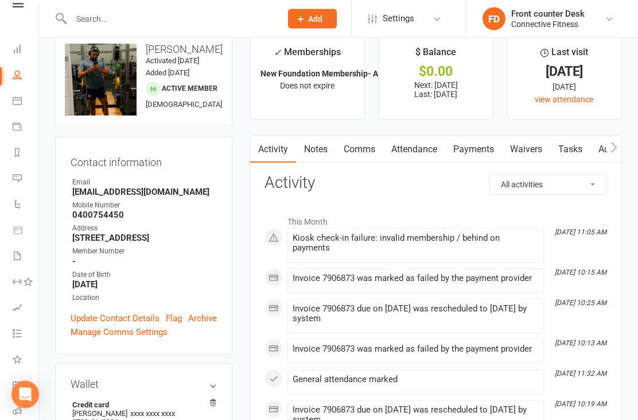 The image size is (638, 420). What do you see at coordinates (25, 394) in the screenshot?
I see `div: Open Intercom Messenger` at bounding box center [25, 394].